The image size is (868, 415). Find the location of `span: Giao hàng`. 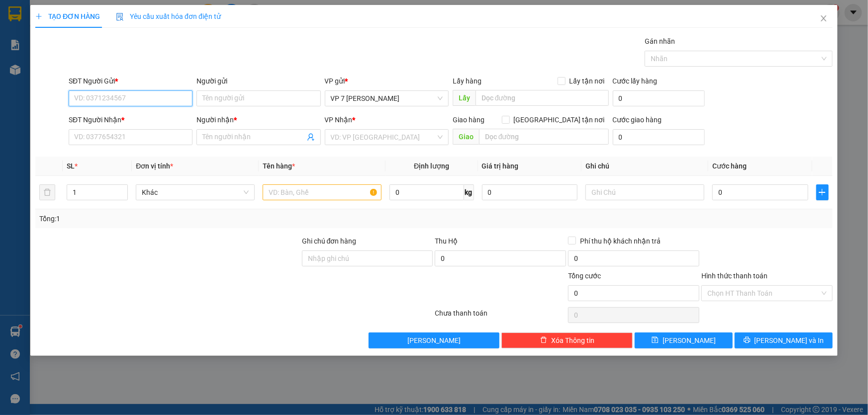

span: Giao hàng is located at coordinates (469, 120).